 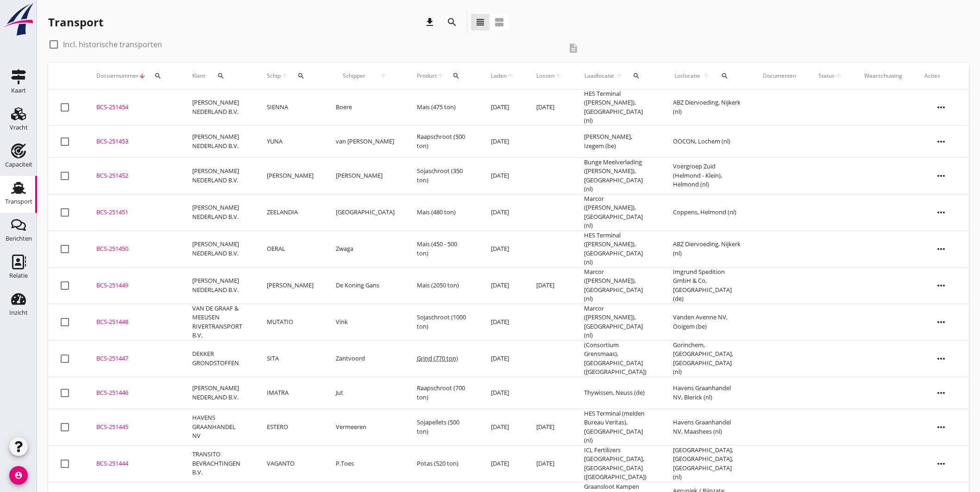 What do you see at coordinates (19, 275) in the screenshot?
I see `div: Relatie` at bounding box center [19, 275].